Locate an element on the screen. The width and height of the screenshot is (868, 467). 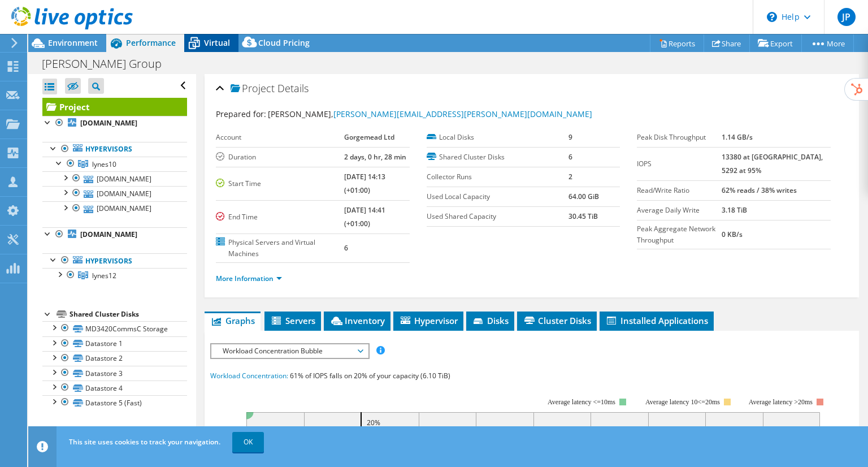
label: Peak Aggregate Network Throughput is located at coordinates (679, 235).